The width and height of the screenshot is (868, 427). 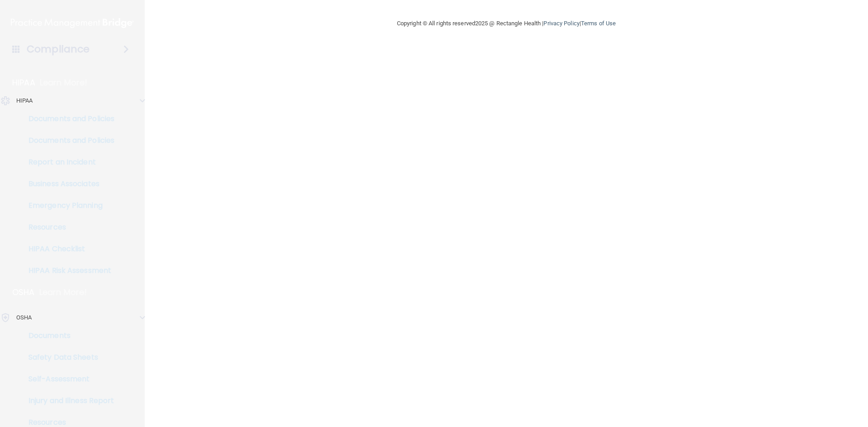 I want to click on p: Self-Assessment, so click(x=68, y=380).